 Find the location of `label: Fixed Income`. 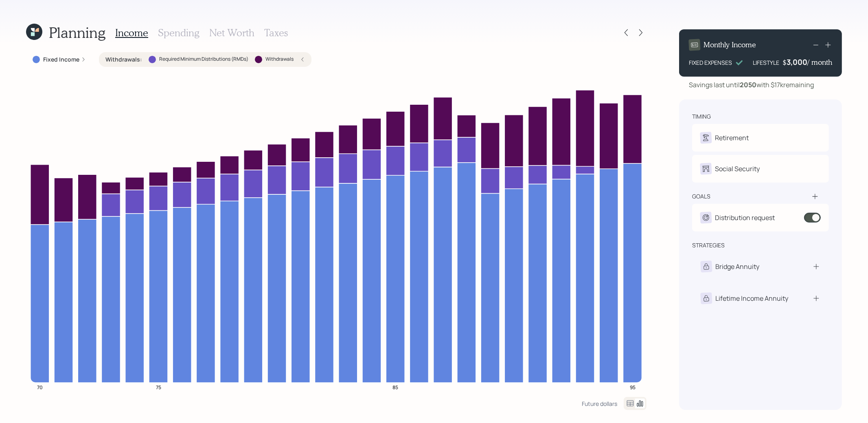

label: Fixed Income is located at coordinates (61, 59).